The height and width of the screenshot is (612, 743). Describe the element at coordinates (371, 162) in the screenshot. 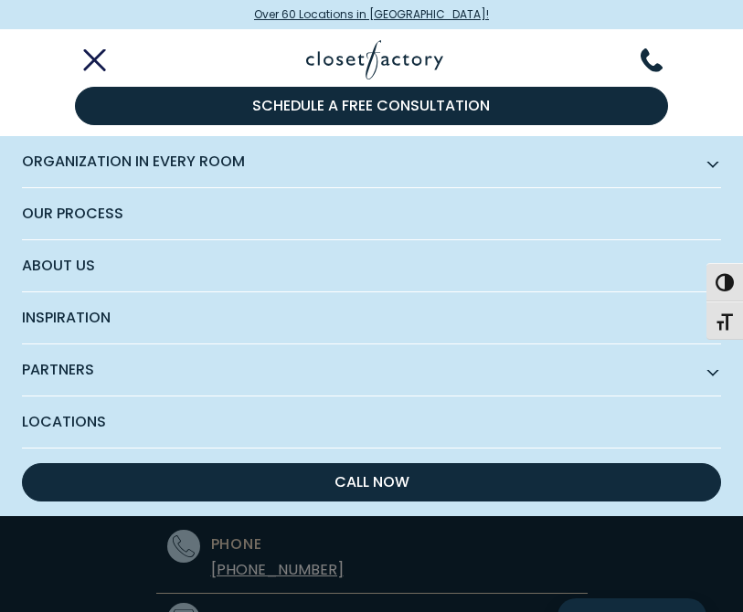

I see `span: Organization in Every Room` at that location.